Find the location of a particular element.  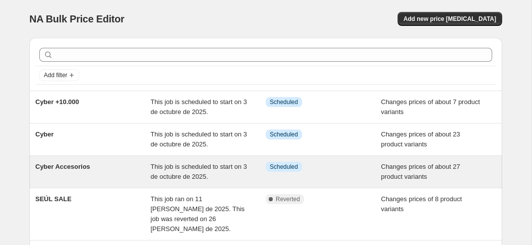

span: Changes prices of about 23 product variants is located at coordinates (421, 139).